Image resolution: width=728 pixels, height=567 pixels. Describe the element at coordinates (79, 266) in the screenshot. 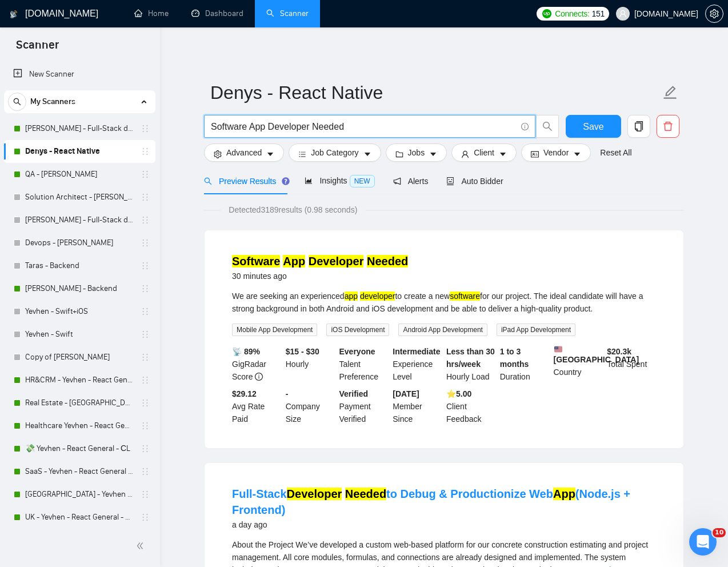

I see `a: Taras - Backend` at that location.